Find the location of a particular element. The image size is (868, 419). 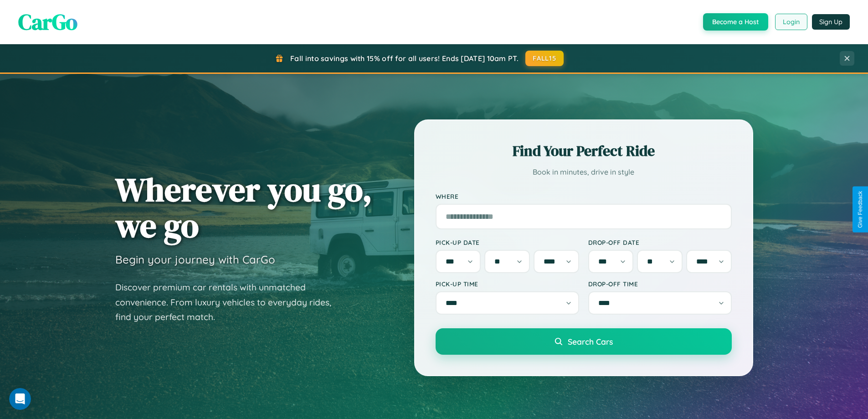

label: Pick-up Time is located at coordinates (507, 283).